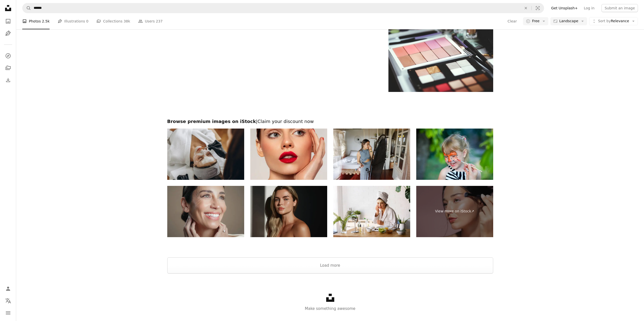 The image size is (644, 321). I want to click on a: Illustrations 0, so click(73, 21).